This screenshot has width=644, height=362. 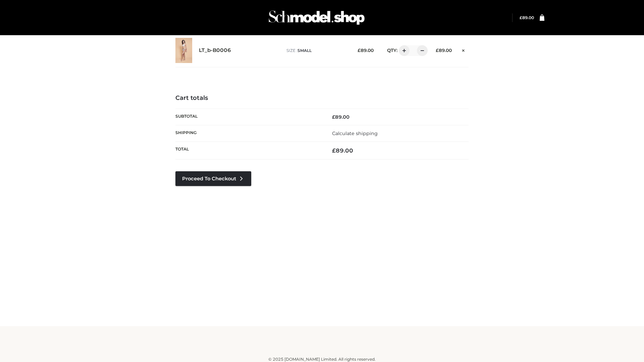 I want to click on h4: Cart totals, so click(x=322, y=98).